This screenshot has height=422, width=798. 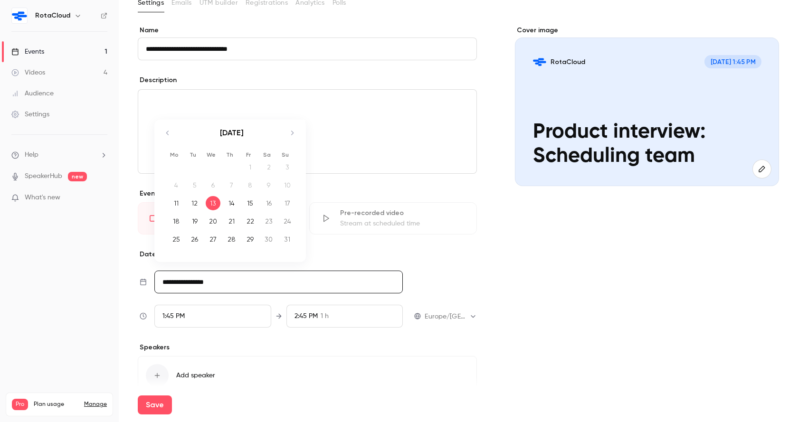 I want to click on div: 30, so click(x=268, y=239).